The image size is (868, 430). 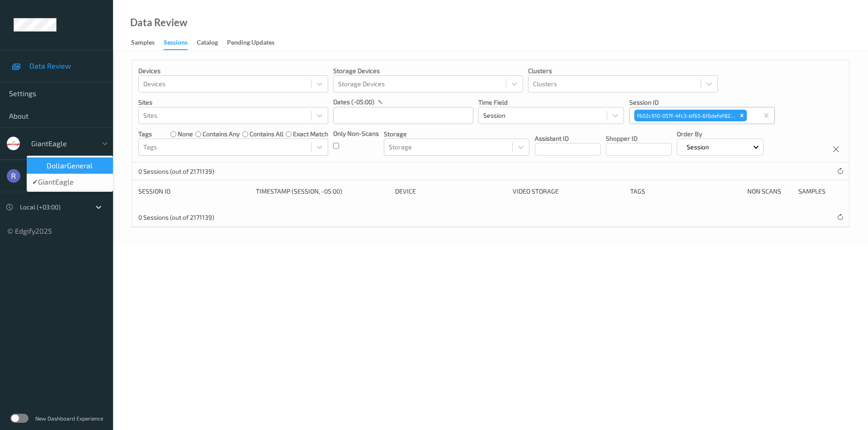 I want to click on div: Non Scans, so click(x=770, y=192).